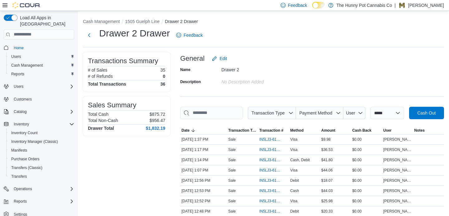  Describe the element at coordinates (426, 113) in the screenshot. I see `span: Cash Out` at that location.